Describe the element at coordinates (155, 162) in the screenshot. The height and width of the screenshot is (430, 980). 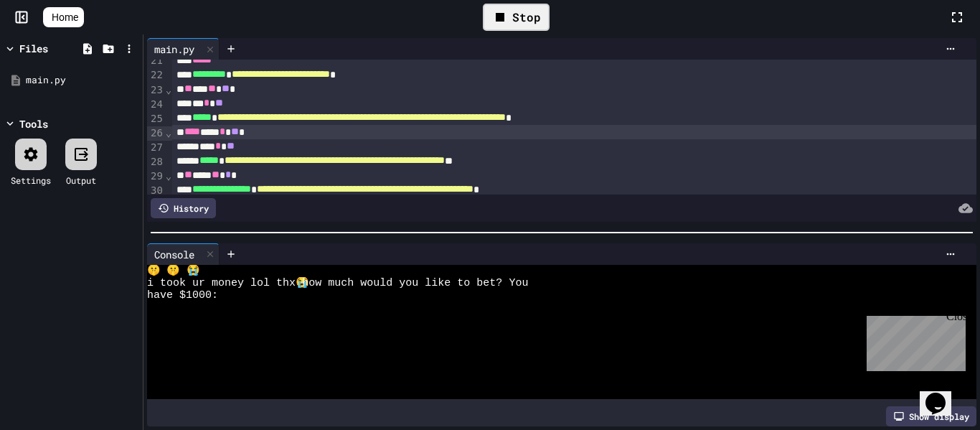
I see `div: 28` at that location.